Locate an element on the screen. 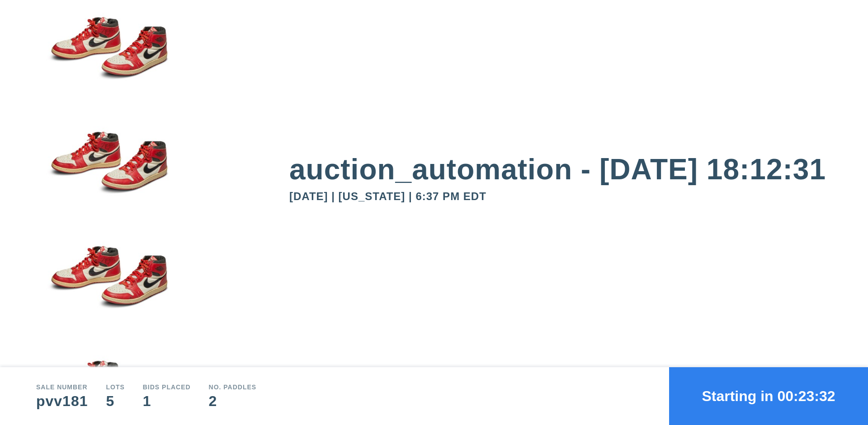 The image size is (868, 425). div: 2 is located at coordinates (233, 401).